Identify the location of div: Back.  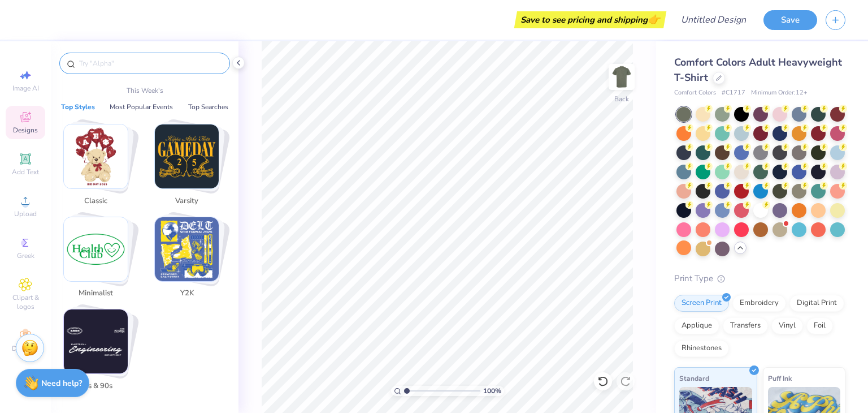
(622, 99).